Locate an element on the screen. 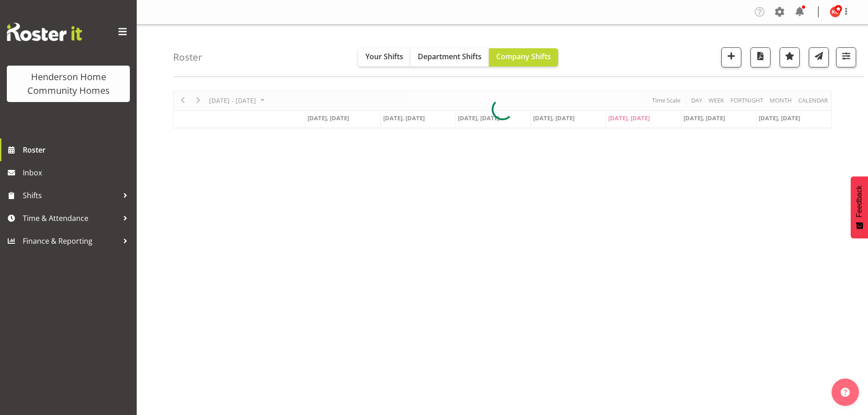  img: help-xxl-2.png is located at coordinates (845, 392).